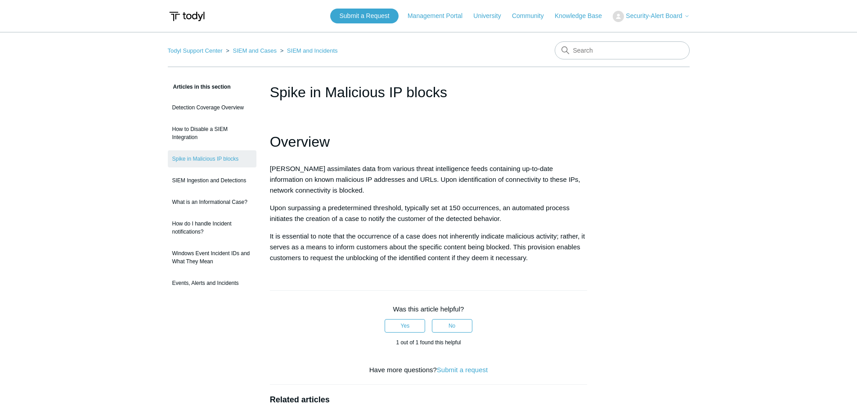 This screenshot has height=410, width=857. What do you see at coordinates (429, 247) in the screenshot?
I see `p: It is essential to note that the occurrence of a case does not inherently indicate malicious acti...` at bounding box center [429, 247].